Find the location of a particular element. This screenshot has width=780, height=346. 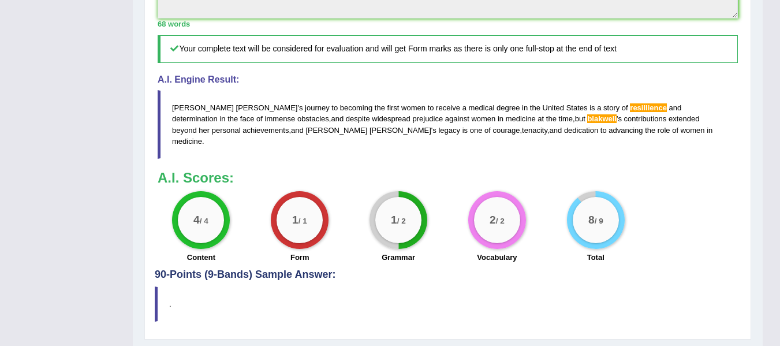

label: Content is located at coordinates (201, 257).